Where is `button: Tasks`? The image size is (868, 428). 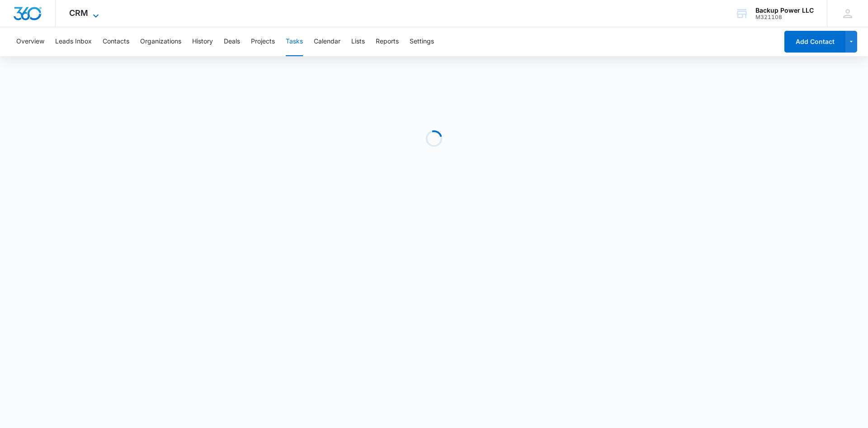 button: Tasks is located at coordinates (294, 42).